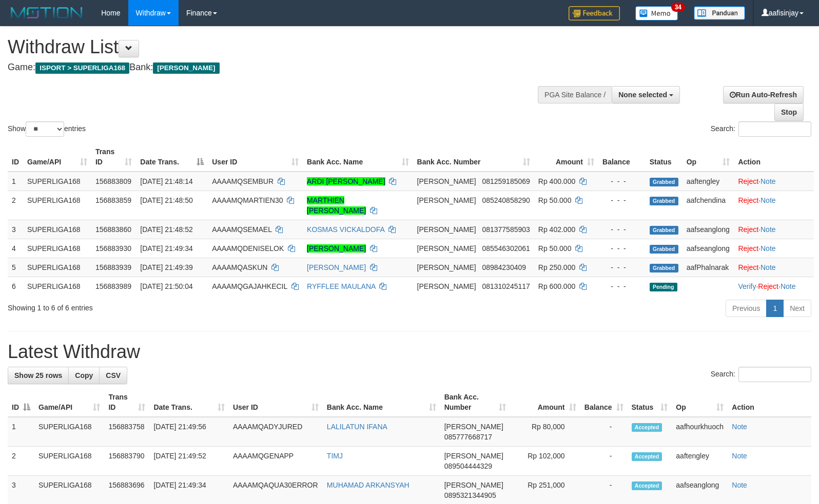 Image resolution: width=819 pixels, height=504 pixels. I want to click on td: aafPhalnarak, so click(708, 267).